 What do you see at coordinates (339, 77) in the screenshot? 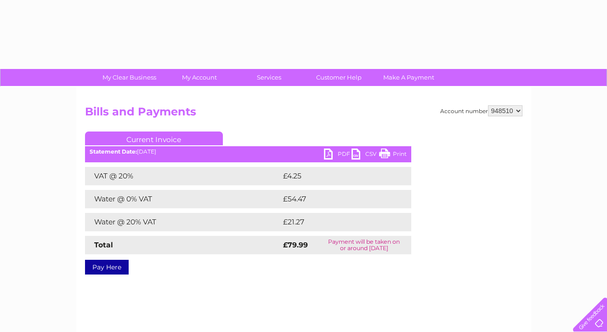
I see `a: Customer Help` at bounding box center [339, 77].